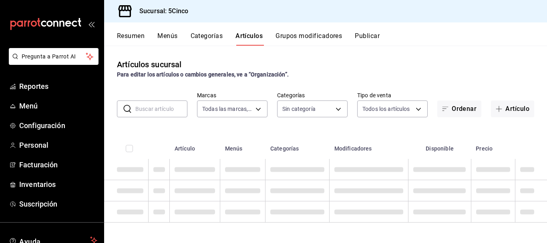  What do you see at coordinates (249, 39) in the screenshot?
I see `button: Artículos` at bounding box center [249, 39].